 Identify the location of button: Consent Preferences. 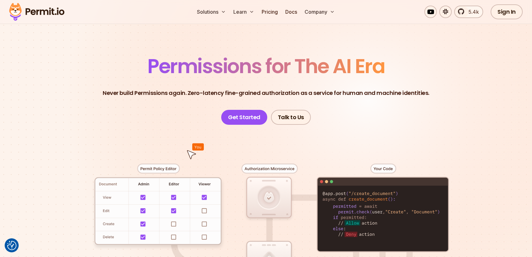
(12, 245).